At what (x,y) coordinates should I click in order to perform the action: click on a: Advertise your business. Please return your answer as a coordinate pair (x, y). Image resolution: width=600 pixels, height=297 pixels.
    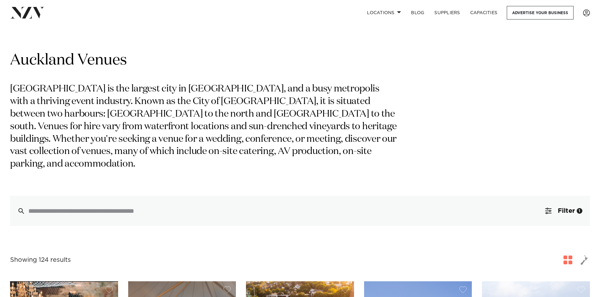
    Looking at the image, I should click on (540, 13).